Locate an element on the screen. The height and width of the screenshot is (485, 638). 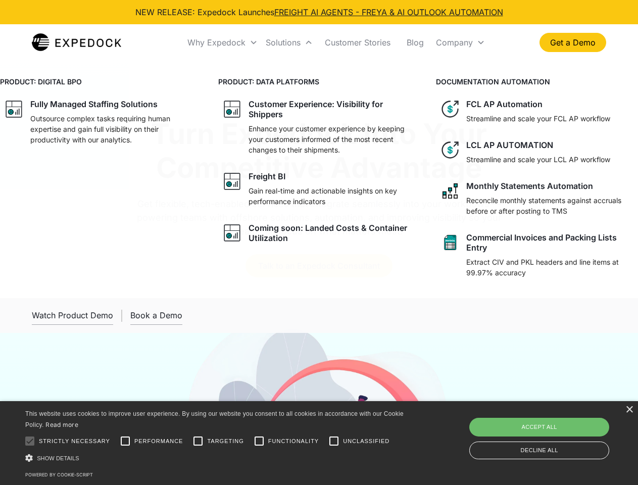
span: Performance is located at coordinates (159, 441).